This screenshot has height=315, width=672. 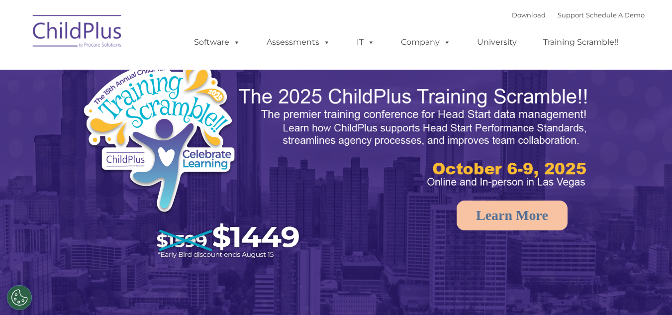 What do you see at coordinates (497, 42) in the screenshot?
I see `a: University` at bounding box center [497, 42].